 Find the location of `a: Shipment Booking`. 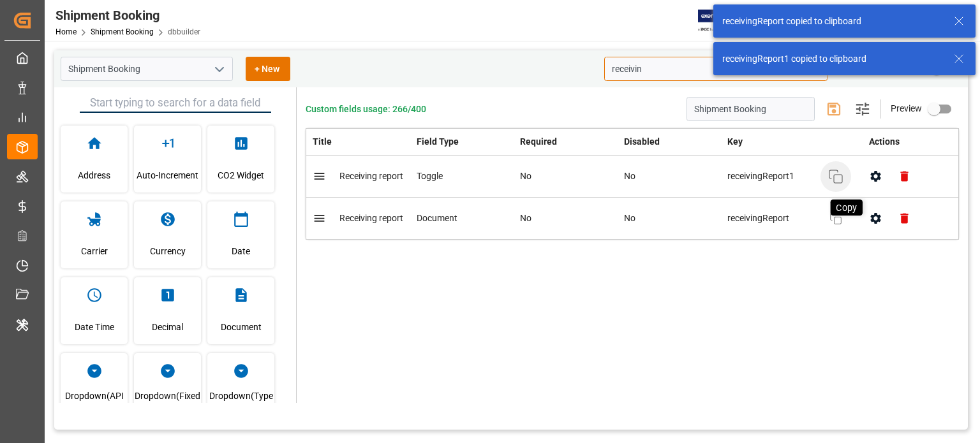

a: Shipment Booking is located at coordinates (122, 32).